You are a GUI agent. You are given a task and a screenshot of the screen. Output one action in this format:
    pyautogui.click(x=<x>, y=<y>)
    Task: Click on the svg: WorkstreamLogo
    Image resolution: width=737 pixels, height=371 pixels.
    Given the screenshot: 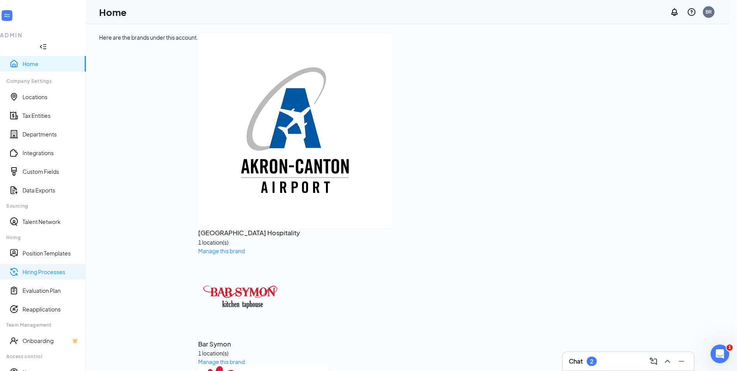 What is the action you would take?
    pyautogui.click(x=7, y=16)
    